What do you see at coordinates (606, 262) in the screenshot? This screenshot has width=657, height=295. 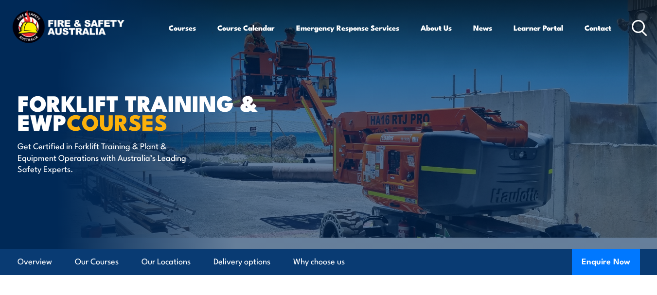 I see `button: Enquire Now` at bounding box center [606, 262].